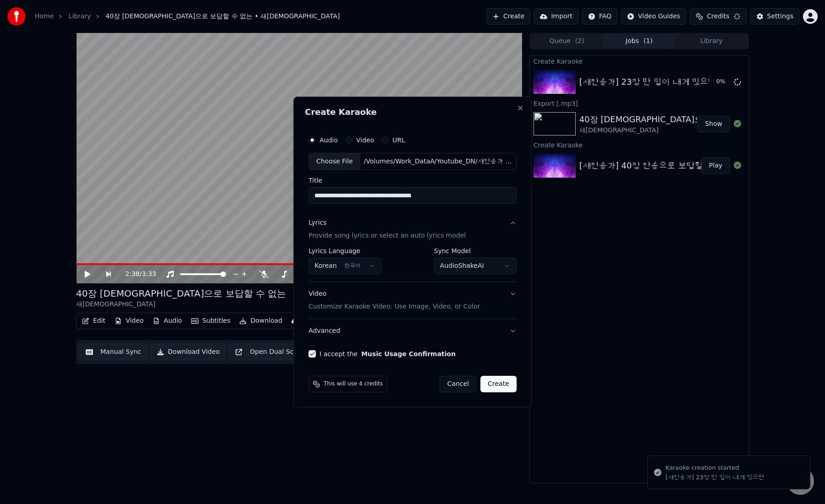 The width and height of the screenshot is (825, 504). I want to click on span: This will use 4 credits, so click(353, 385).